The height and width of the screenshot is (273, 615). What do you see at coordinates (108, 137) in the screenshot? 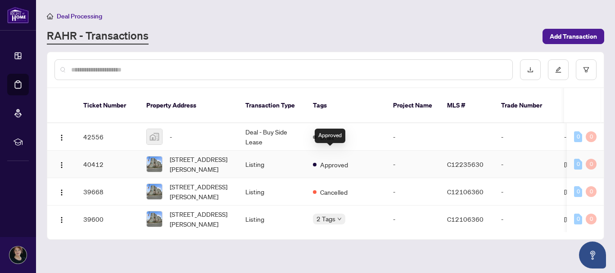
I see `td: 42556` at bounding box center [108, 137].